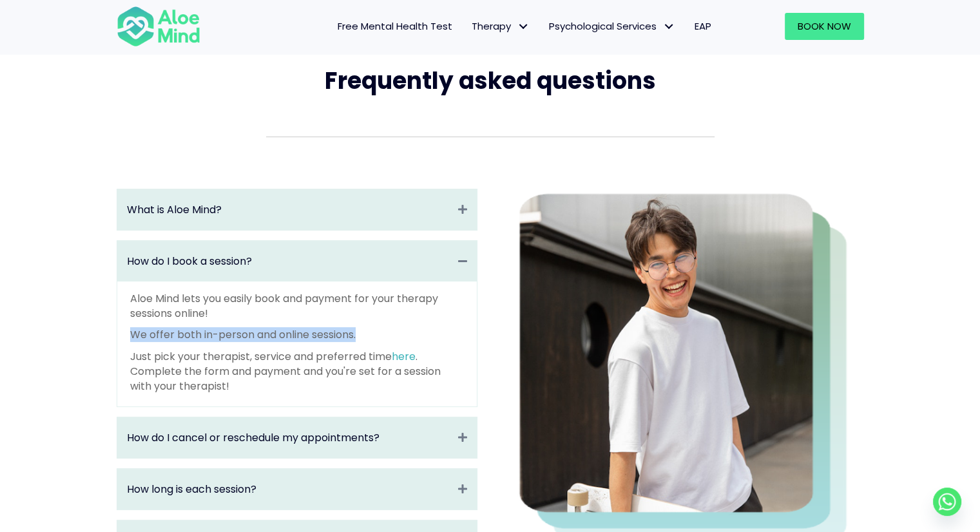 The width and height of the screenshot is (980, 532). What do you see at coordinates (702, 25) in the screenshot?
I see `span: EAP` at bounding box center [702, 25].